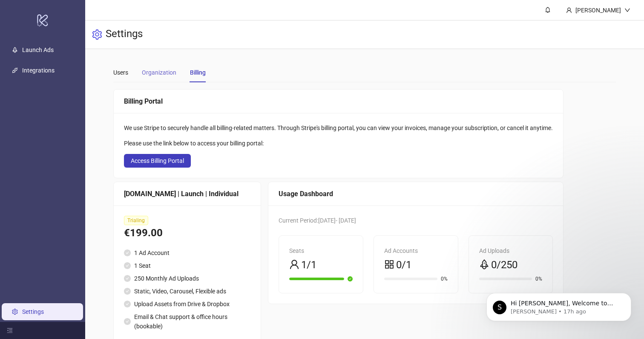 The width and height of the screenshot is (644, 339). What do you see at coordinates (157, 161) in the screenshot?
I see `span: Access Billing Portal` at bounding box center [157, 161].